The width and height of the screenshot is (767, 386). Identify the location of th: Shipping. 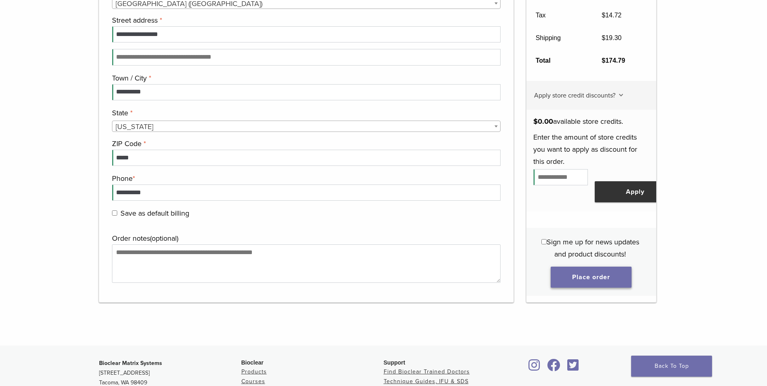
(560, 38).